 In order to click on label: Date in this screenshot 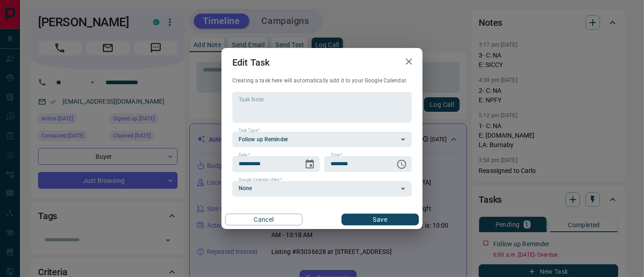, I will do `click(244, 155)`.